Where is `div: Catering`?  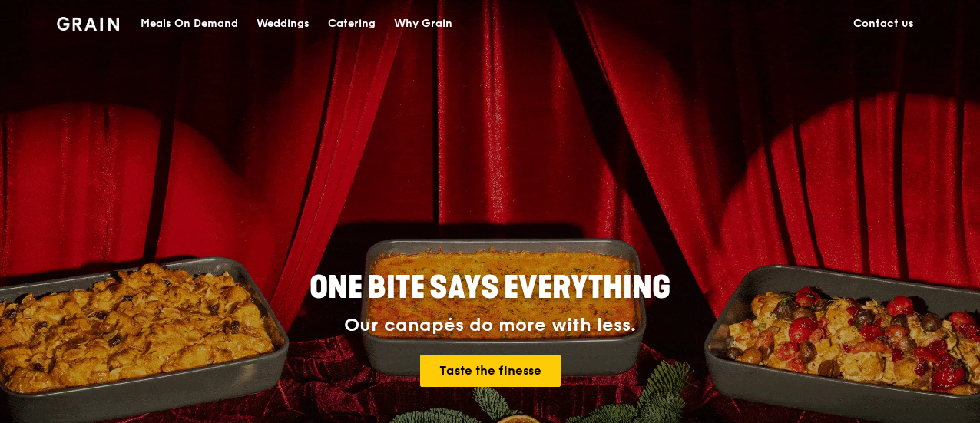 div: Catering is located at coordinates (352, 23).